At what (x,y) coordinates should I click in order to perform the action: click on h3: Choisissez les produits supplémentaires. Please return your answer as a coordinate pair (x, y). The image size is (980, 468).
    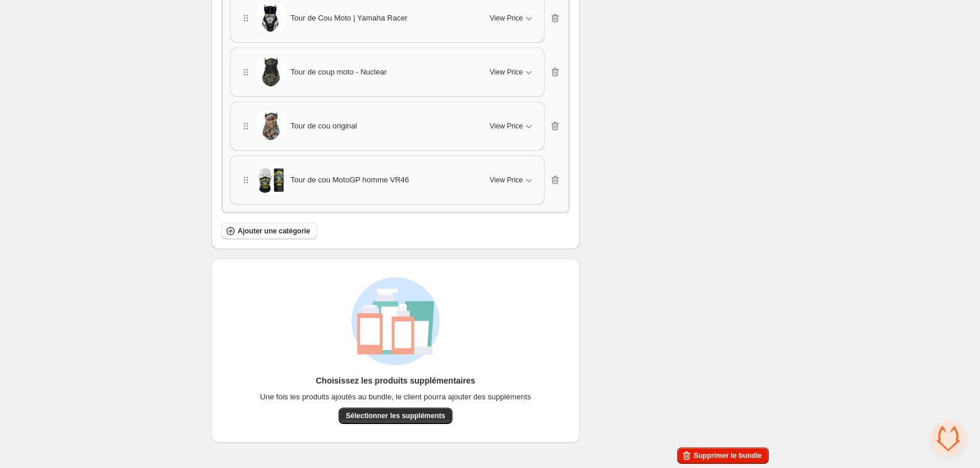
    Looking at the image, I should click on (395, 381).